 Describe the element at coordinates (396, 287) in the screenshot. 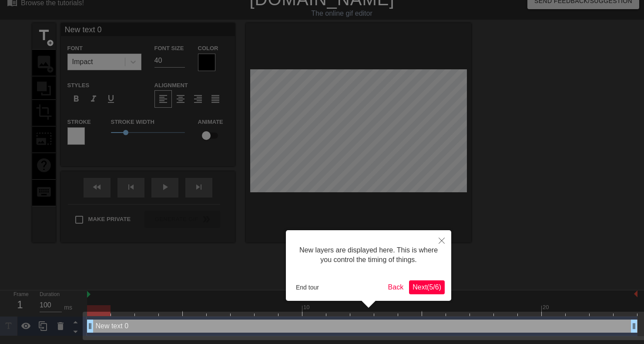

I see `button: Back` at that location.